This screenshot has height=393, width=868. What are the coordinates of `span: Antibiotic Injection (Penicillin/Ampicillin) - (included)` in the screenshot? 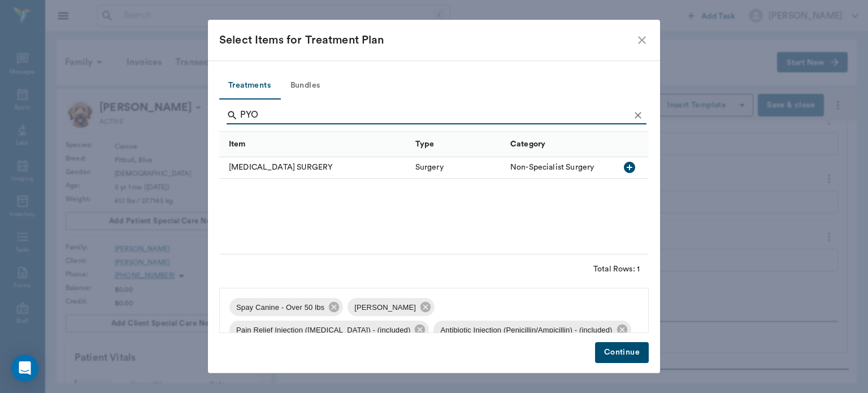 It's located at (526, 330).